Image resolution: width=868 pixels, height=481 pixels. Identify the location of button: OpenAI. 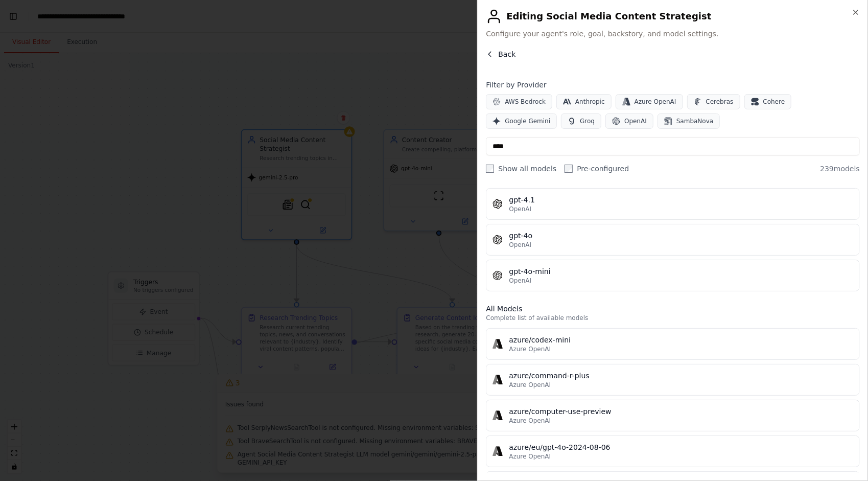
(629, 121).